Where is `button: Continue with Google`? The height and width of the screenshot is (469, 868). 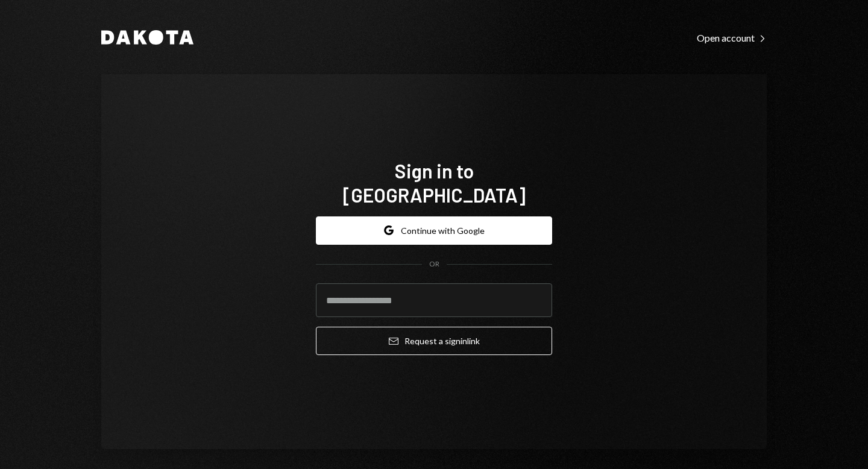
button: Continue with Google is located at coordinates (434, 230).